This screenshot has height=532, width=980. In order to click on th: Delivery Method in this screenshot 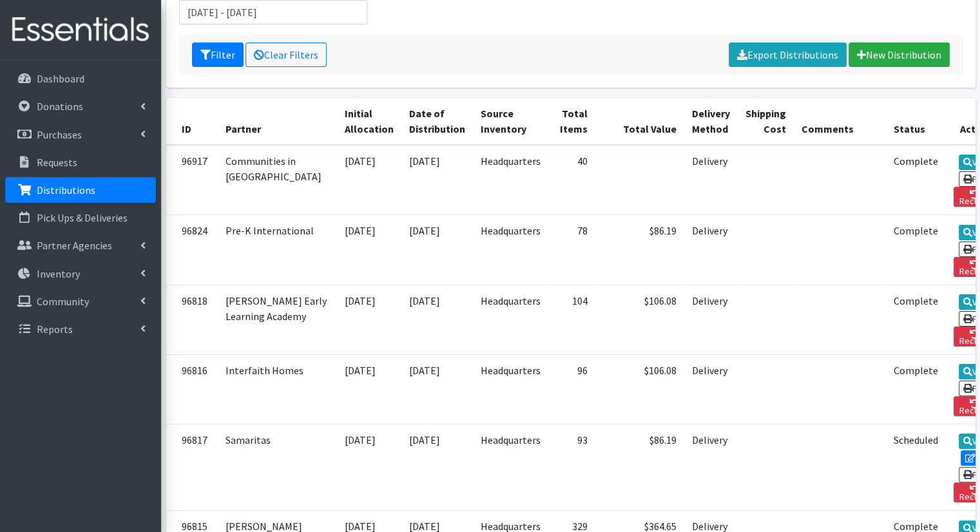, I will do `click(711, 121)`.